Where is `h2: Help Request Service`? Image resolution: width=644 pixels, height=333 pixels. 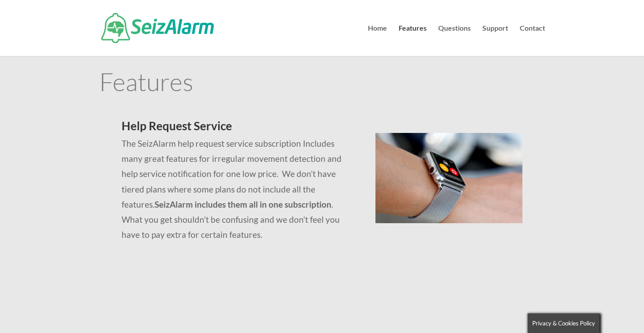 h2: Help Request Service is located at coordinates (237, 128).